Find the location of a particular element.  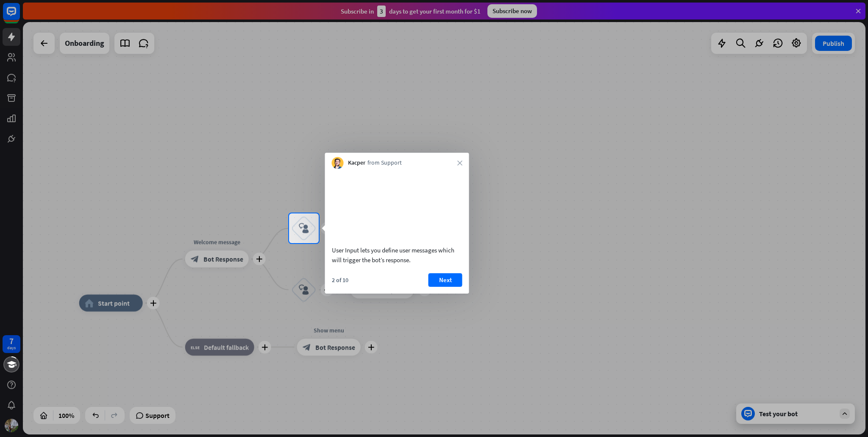

i: block_user_input is located at coordinates (304, 228).